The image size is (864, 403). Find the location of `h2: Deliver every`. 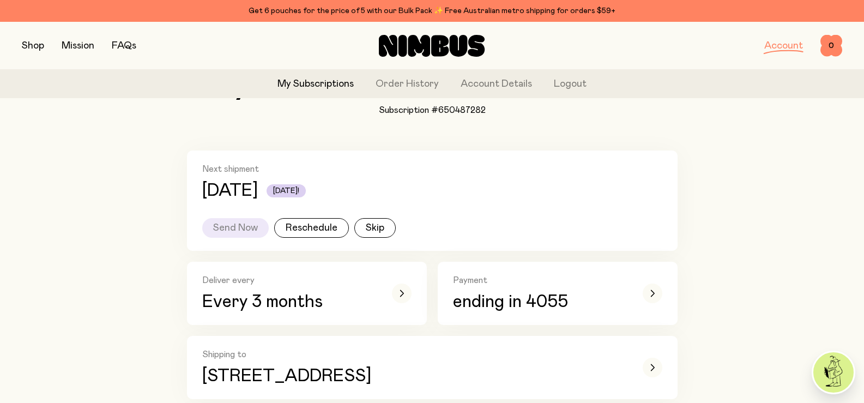

h2: Deliver every is located at coordinates (289, 280).